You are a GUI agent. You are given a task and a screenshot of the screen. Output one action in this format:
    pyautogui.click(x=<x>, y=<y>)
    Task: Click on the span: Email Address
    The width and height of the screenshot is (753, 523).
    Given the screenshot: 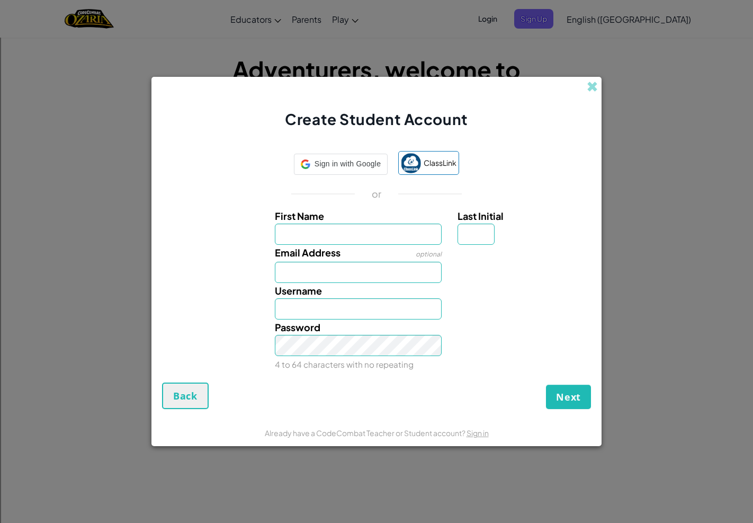 What is the action you would take?
    pyautogui.click(x=308, y=252)
    